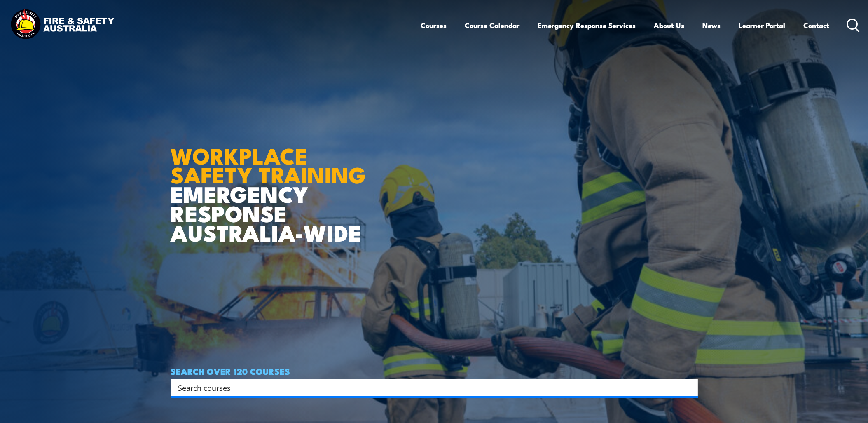  Describe the element at coordinates (711, 25) in the screenshot. I see `a: News` at that location.